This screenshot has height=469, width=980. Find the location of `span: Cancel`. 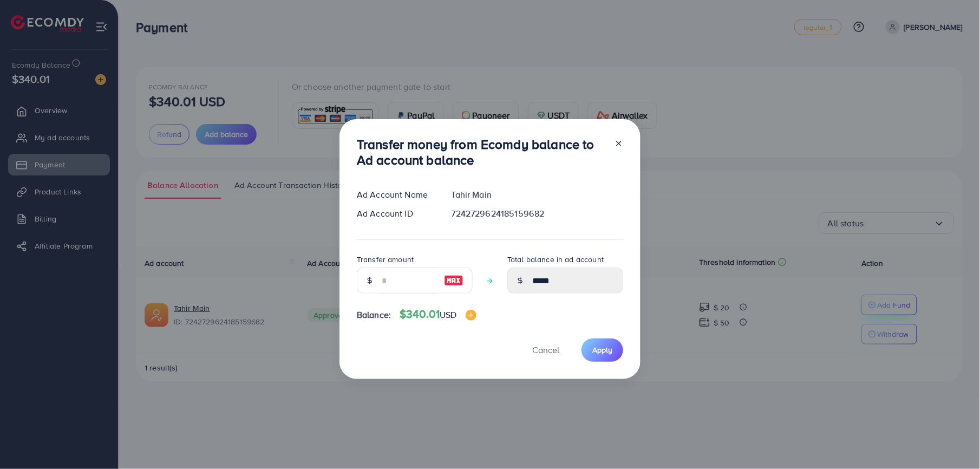

span: Cancel is located at coordinates (546, 350).